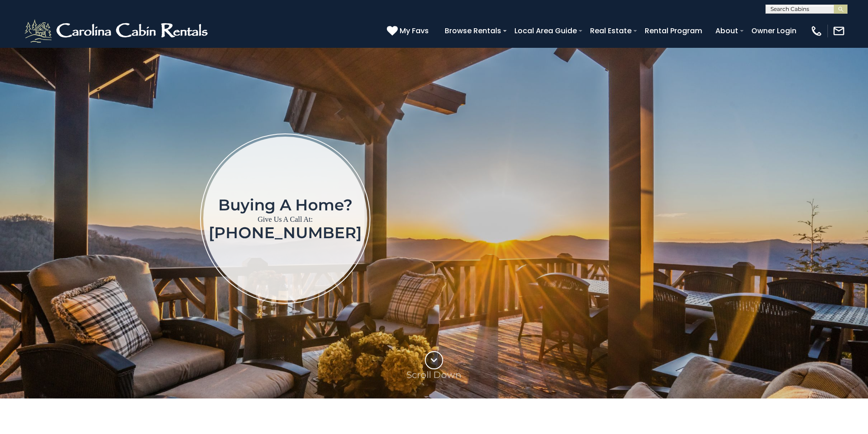 The image size is (868, 434). Describe the element at coordinates (611, 31) in the screenshot. I see `a: Real Estate` at that location.